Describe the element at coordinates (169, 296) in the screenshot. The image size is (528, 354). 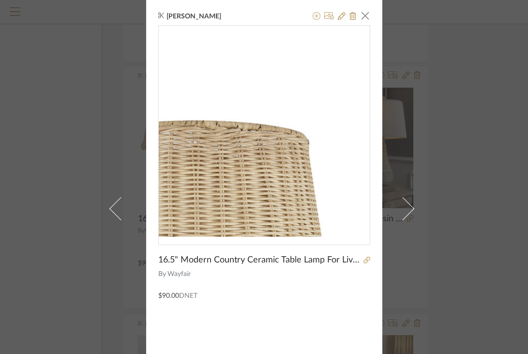
I see `span: $90.00` at that location.